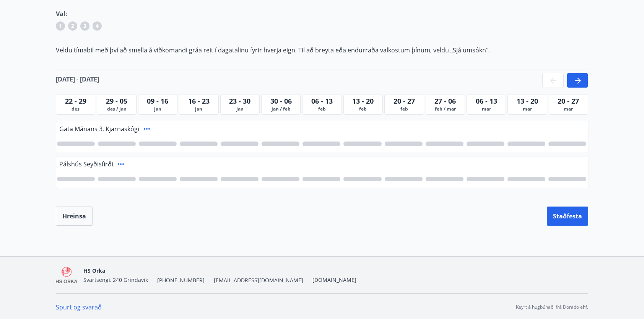 This screenshot has height=319, width=644. I want to click on span: jan / feb, so click(280, 109).